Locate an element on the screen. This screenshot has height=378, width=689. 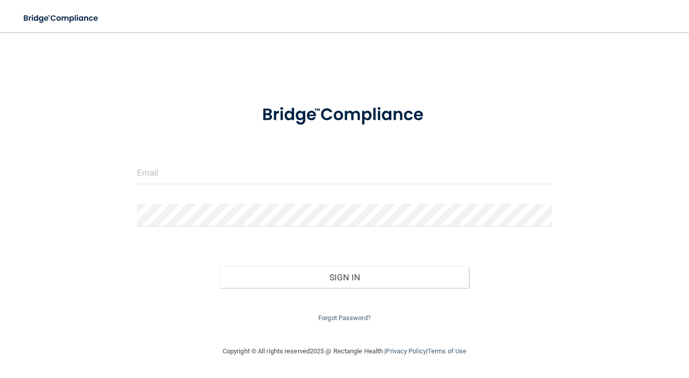
a: Terms of Use is located at coordinates (447, 351).